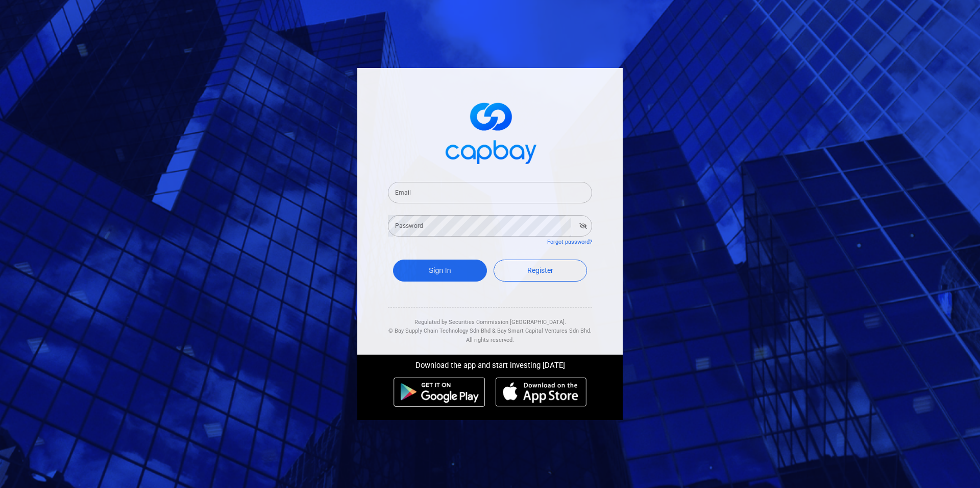 The height and width of the screenshot is (488, 980). What do you see at coordinates (540, 270) in the screenshot?
I see `span: Register` at bounding box center [540, 270].